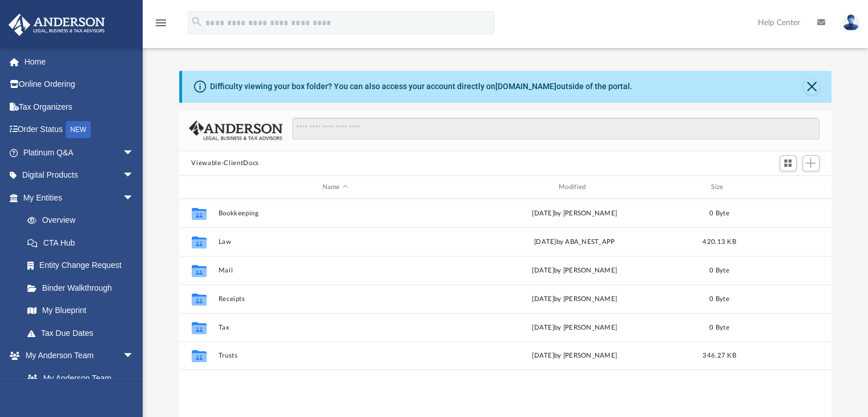 Image resolution: width=868 pixels, height=417 pixels. What do you see at coordinates (79, 153) in the screenshot?
I see `a: Platinum Q&Aarrow_drop_down` at bounding box center [79, 153].